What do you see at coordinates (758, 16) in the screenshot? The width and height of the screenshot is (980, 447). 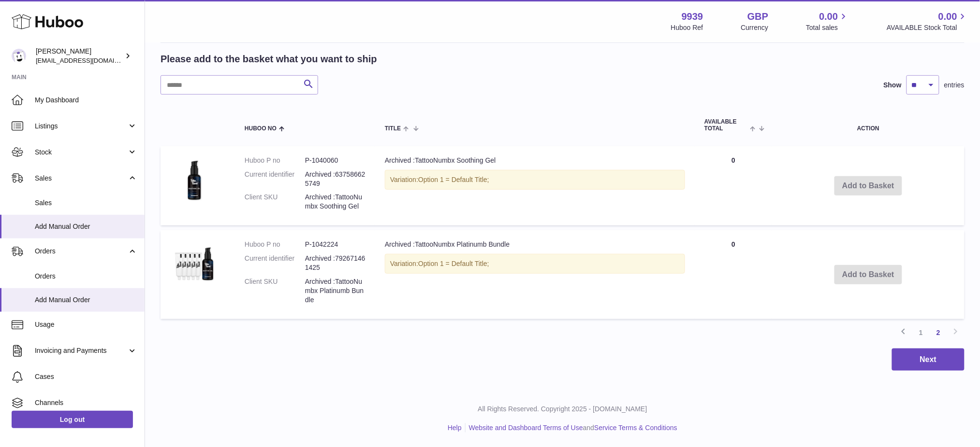 I see `strong: GBP` at bounding box center [758, 16].